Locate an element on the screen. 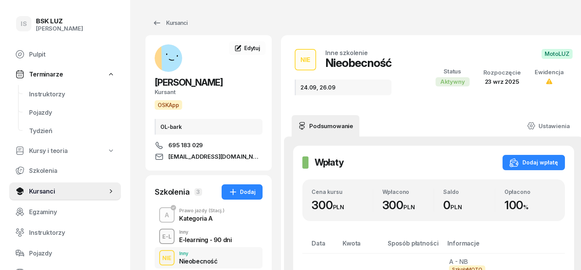  th: Data is located at coordinates (320, 247).